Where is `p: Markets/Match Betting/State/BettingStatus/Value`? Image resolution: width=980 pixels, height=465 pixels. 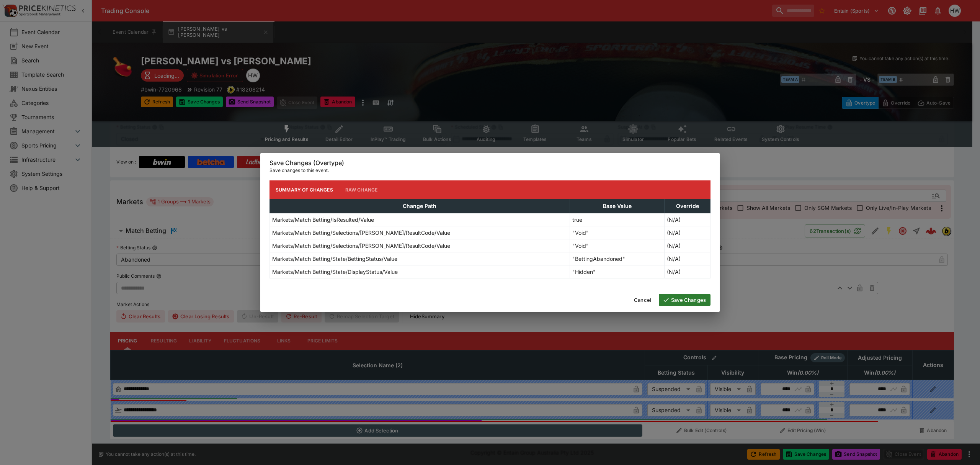 p: Markets/Match Betting/State/BettingStatus/Value is located at coordinates (335, 258).